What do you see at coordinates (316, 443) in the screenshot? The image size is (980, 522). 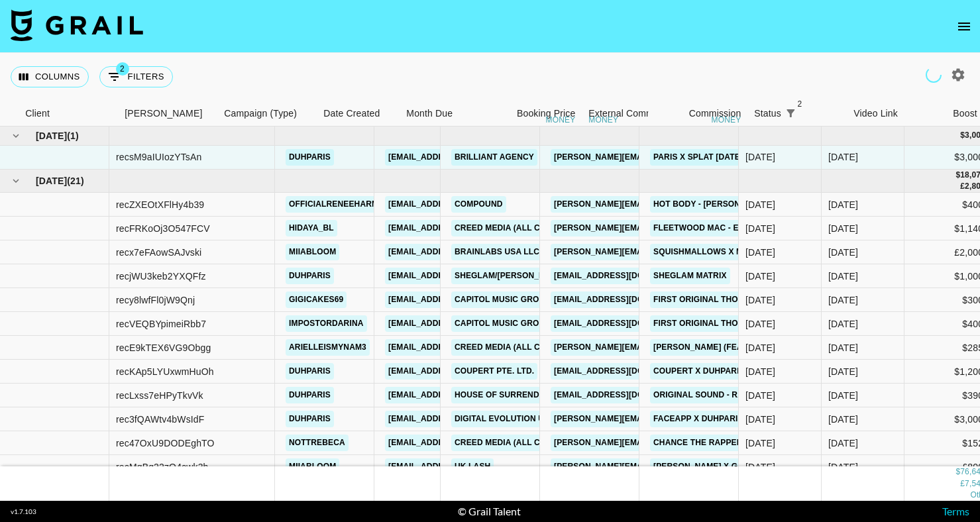 I see `a: nottrebeca` at bounding box center [316, 443].